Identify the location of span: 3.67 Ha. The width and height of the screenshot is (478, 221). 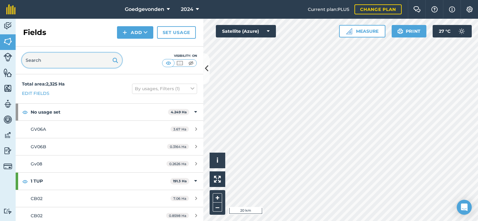
(179, 129).